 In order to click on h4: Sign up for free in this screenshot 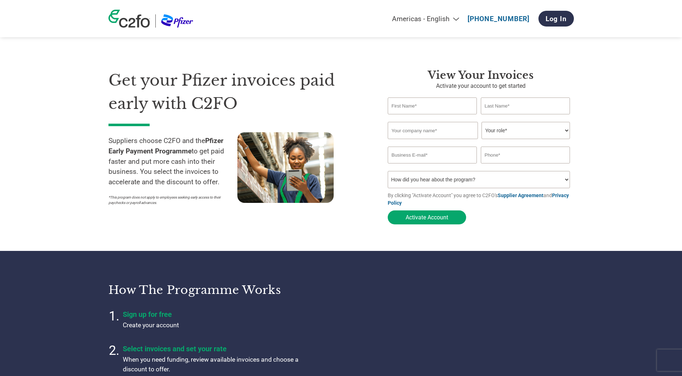, I will do `click(212, 314)`.